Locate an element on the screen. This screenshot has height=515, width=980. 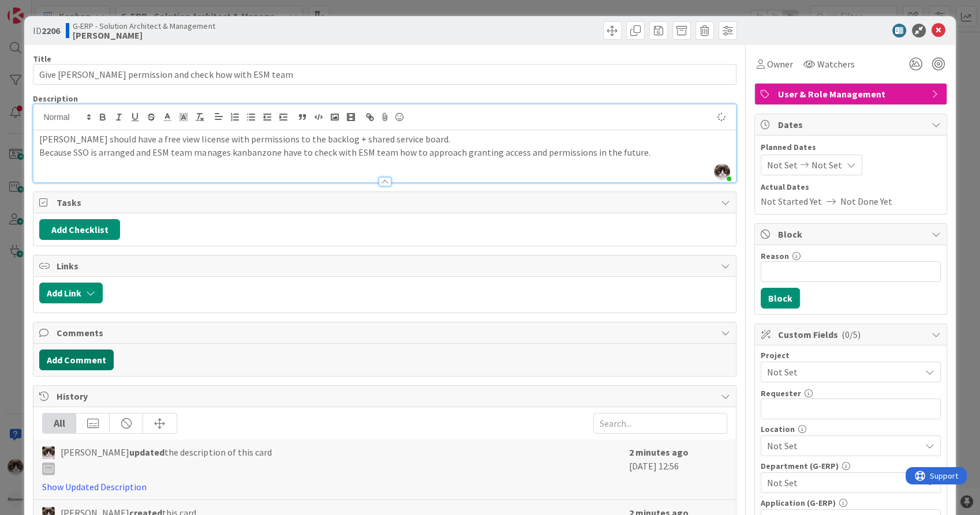
button: Add Link is located at coordinates (71, 293).